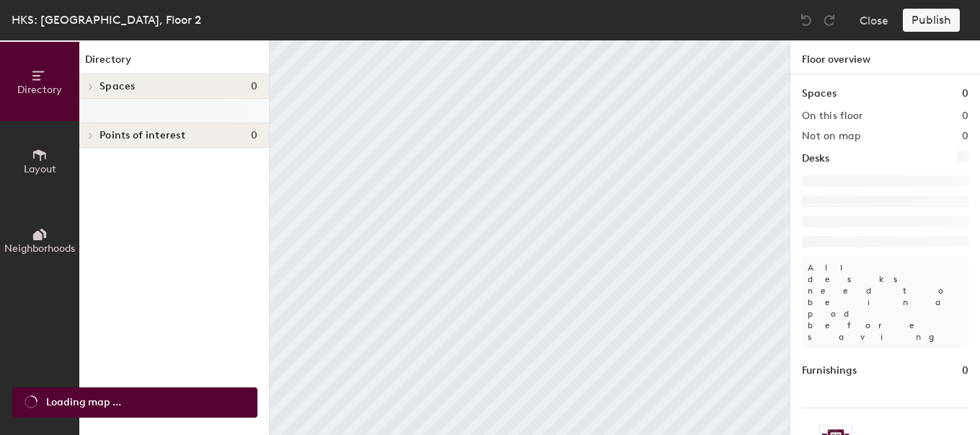 This screenshot has height=435, width=980. What do you see at coordinates (816, 159) in the screenshot?
I see `h1: Desks` at bounding box center [816, 159].